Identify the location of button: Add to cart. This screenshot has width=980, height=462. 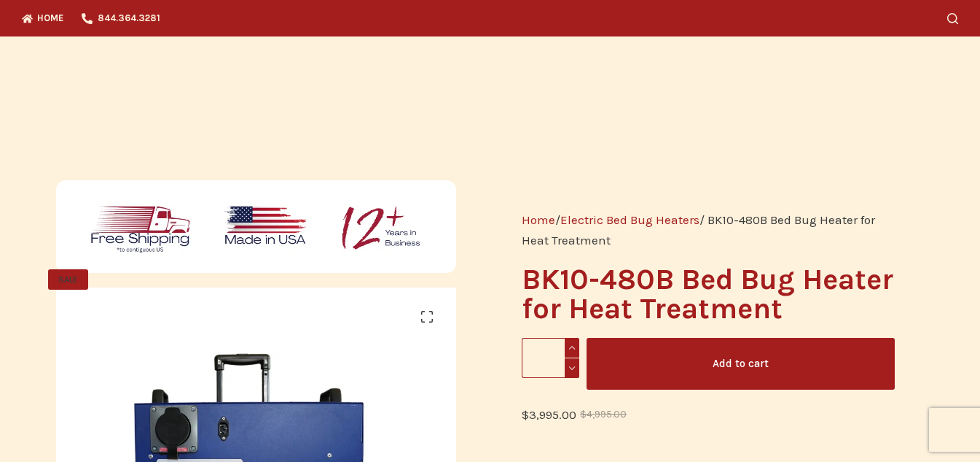
(741, 363).